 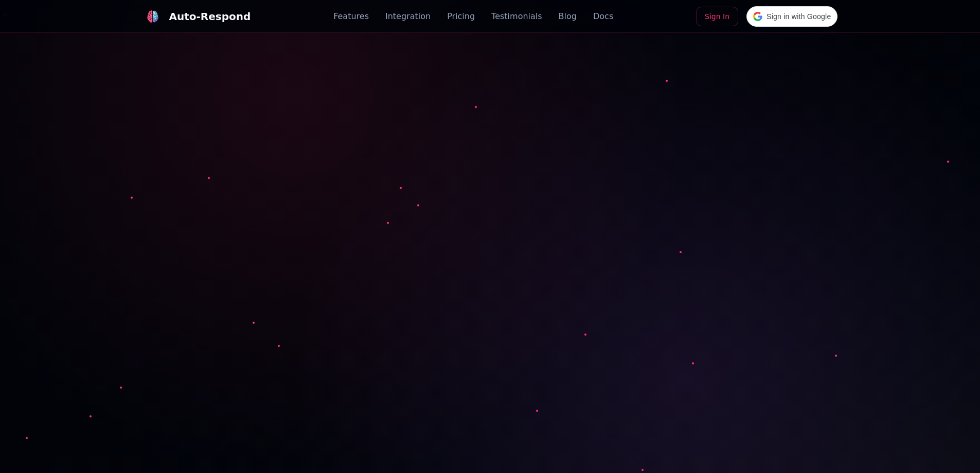 I want to click on a: Features, so click(x=351, y=16).